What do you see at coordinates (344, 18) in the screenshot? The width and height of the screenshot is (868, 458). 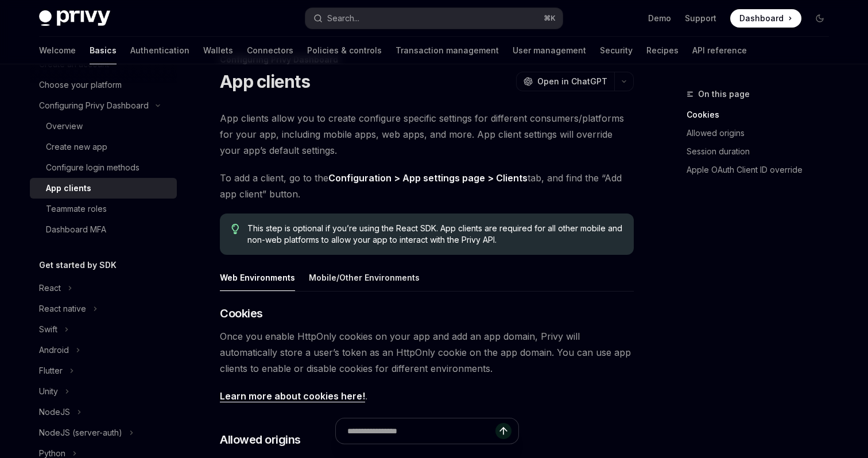 I see `div: Search...` at bounding box center [344, 18].